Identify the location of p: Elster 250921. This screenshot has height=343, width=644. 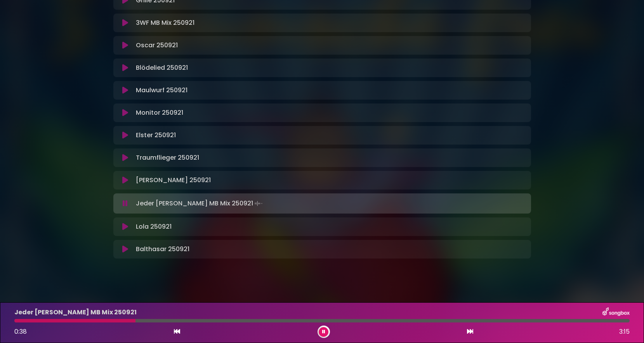
(156, 135).